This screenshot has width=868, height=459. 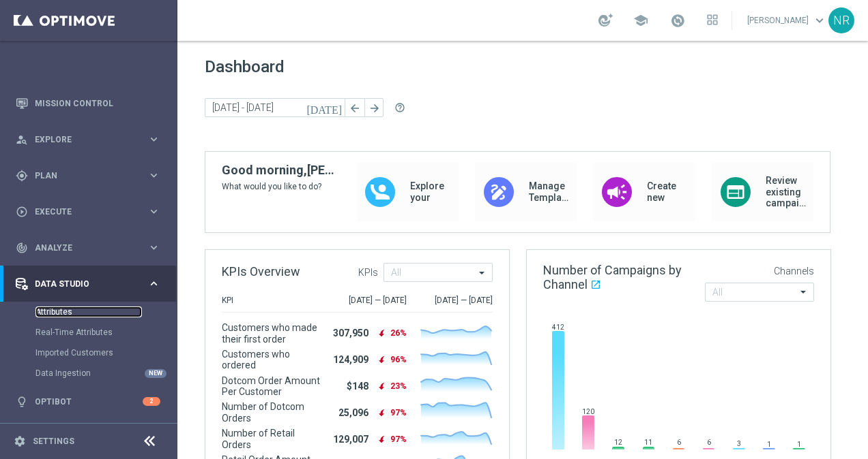 What do you see at coordinates (53, 442) in the screenshot?
I see `a: Settings` at bounding box center [53, 442].